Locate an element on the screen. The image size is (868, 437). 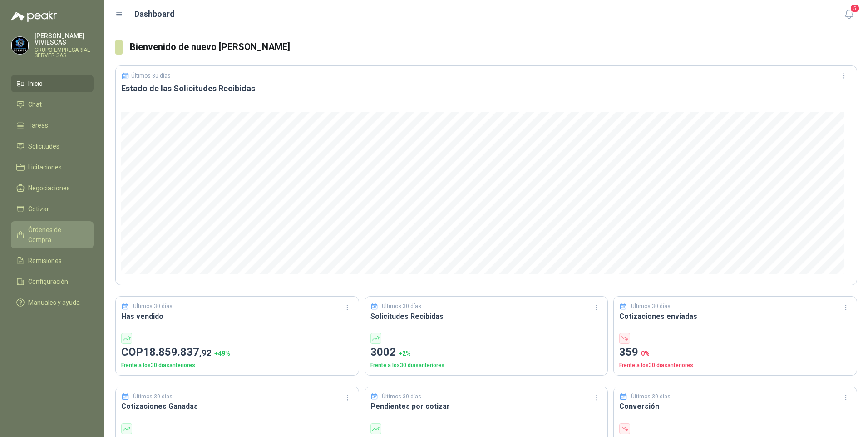
p: GRUPO EMPRESARIAL SERVER SAS is located at coordinates (64, 53).